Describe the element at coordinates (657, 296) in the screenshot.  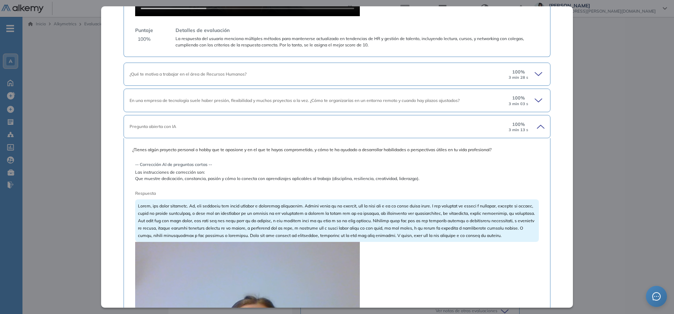
I see `span: message` at that location.